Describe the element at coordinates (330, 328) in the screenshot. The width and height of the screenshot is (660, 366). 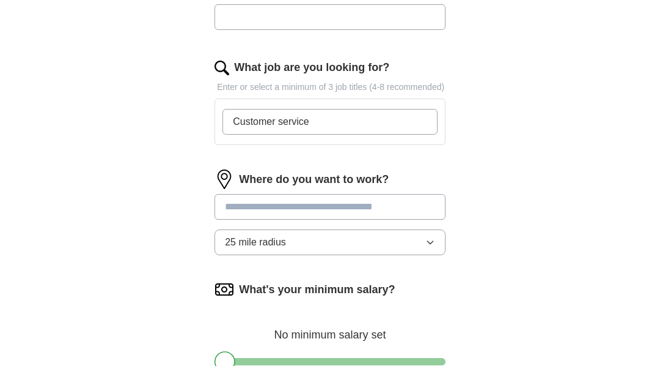
I see `div: No minimum salary set` at that location.